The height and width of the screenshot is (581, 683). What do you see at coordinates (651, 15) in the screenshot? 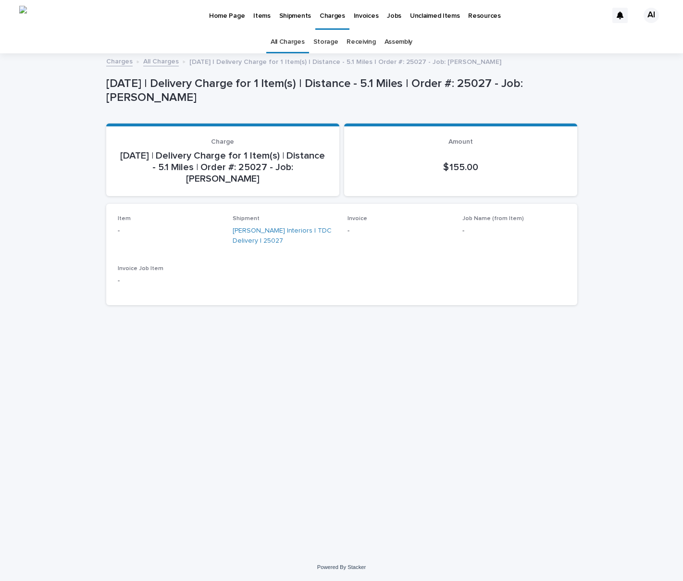
I see `div: AI` at bounding box center [651, 15].